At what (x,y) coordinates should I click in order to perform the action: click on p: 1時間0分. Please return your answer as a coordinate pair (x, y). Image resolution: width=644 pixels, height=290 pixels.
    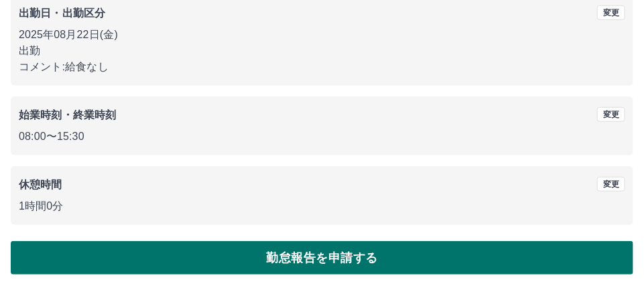
    Looking at the image, I should click on (322, 207).